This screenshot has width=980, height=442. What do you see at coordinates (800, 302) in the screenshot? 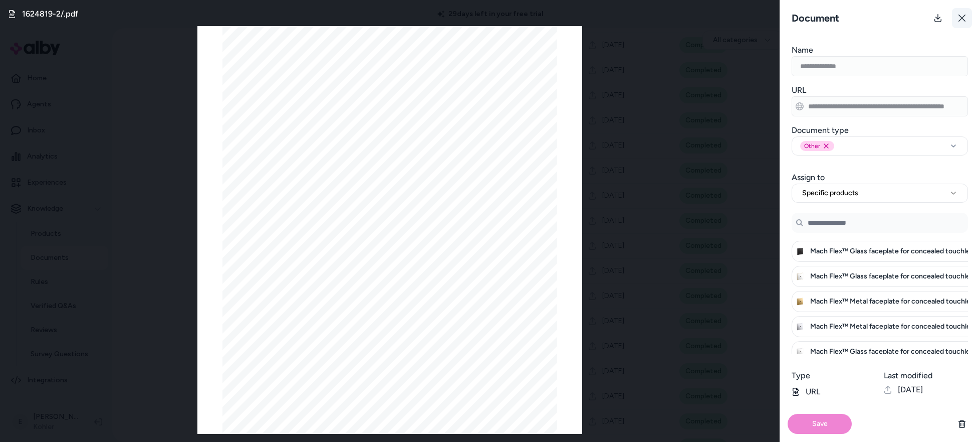
I see `img: Mach Flex™ Metal faceplate for concealed touchless toilet flushometer, 1.1 gpf` at bounding box center [800, 302].